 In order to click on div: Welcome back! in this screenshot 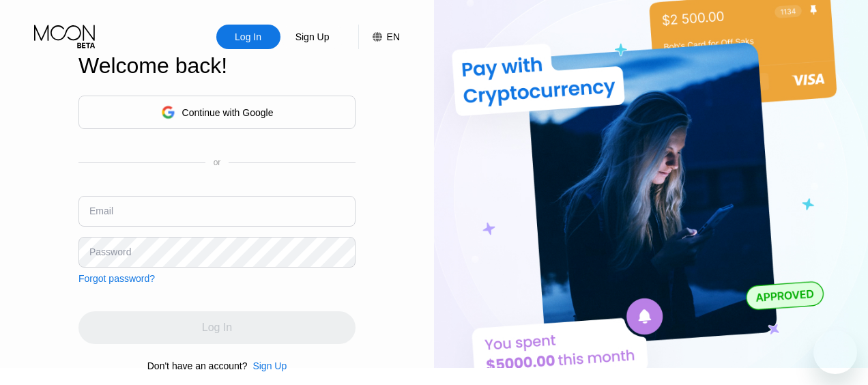, I will do `click(217, 66)`.